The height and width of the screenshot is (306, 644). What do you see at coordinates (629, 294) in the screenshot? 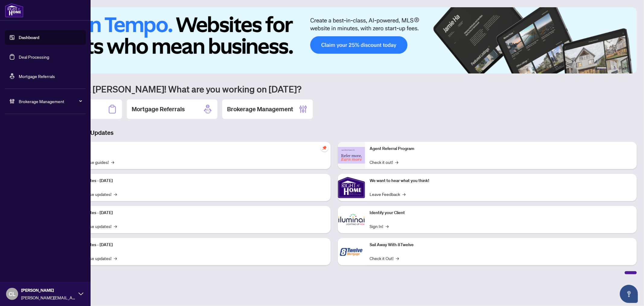
I see `button: Open asap` at bounding box center [629, 294].